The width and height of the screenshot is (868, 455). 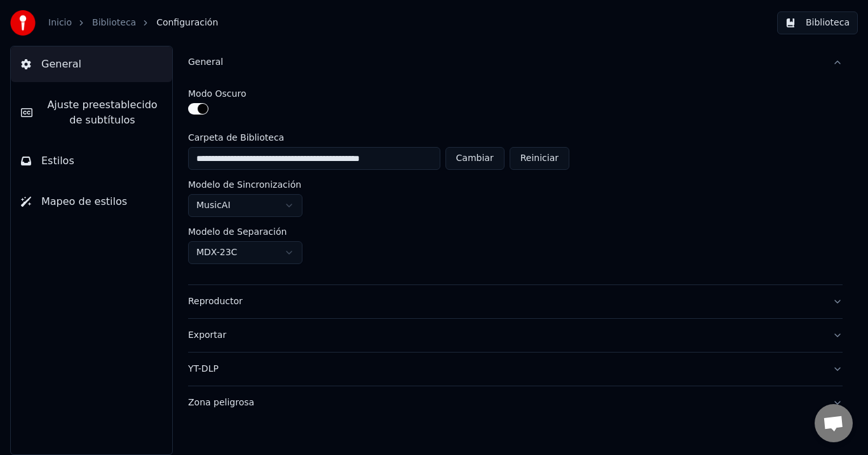 I want to click on button: Exportar, so click(x=515, y=336).